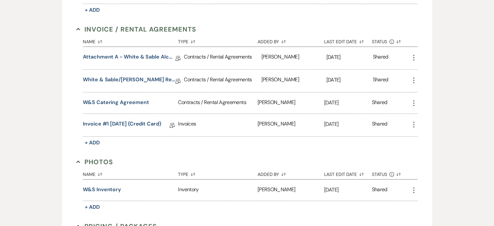 Image resolution: width=494 pixels, height=226 pixels. What do you see at coordinates (136, 29) in the screenshot?
I see `button: Invoice / Rental Agreements` at bounding box center [136, 29].